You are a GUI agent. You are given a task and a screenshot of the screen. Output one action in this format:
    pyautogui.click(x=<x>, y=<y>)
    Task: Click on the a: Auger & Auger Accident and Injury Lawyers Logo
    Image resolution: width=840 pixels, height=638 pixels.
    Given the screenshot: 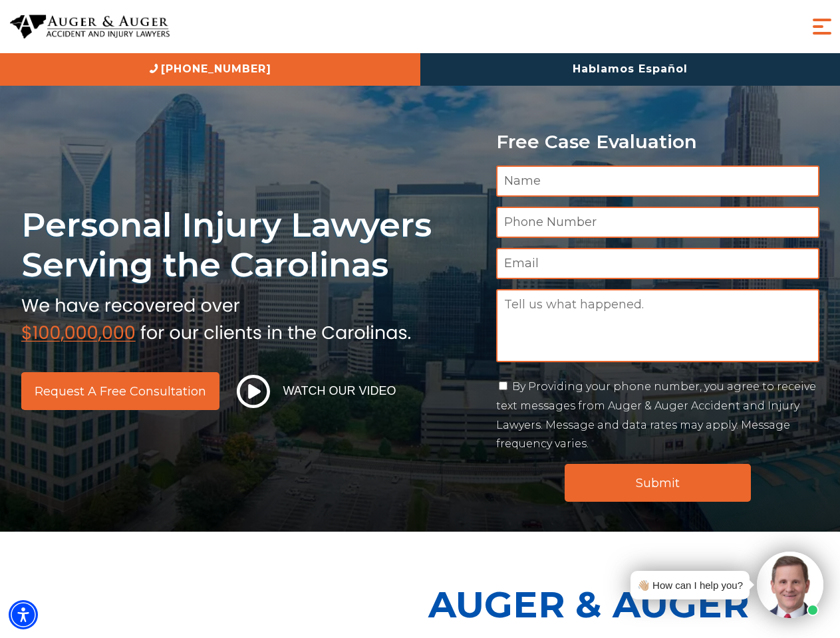 What is the action you would take?
    pyautogui.click(x=89, y=26)
    